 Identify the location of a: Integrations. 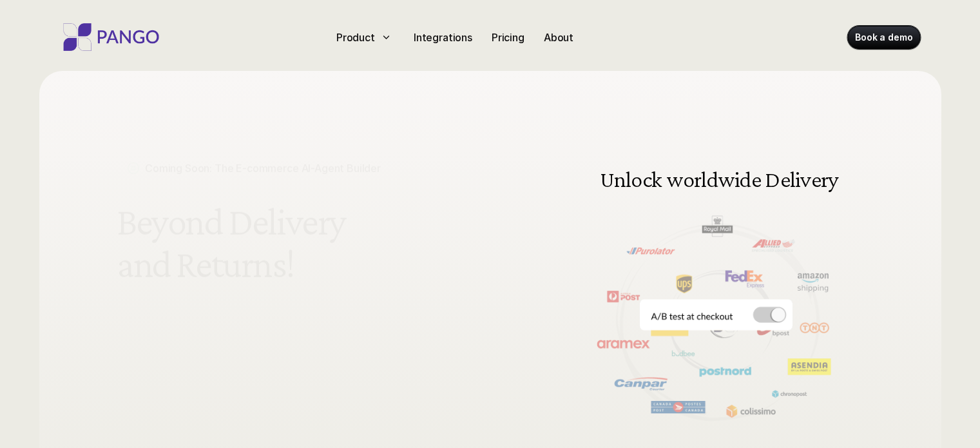
(442, 37).